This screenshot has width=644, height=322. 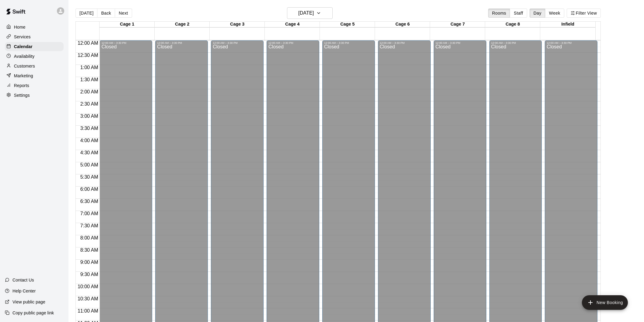 I want to click on div: Home, so click(x=34, y=27).